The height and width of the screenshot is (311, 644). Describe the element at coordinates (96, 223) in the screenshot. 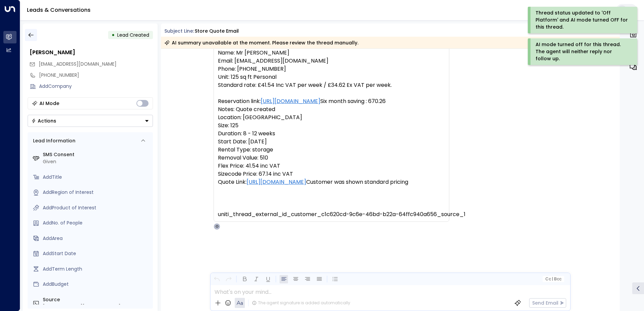

I see `div: AddNo. of People` at that location.